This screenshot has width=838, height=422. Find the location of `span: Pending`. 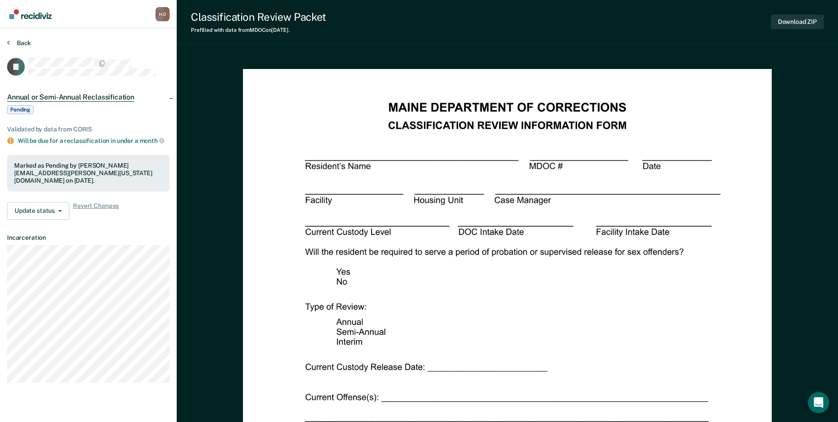

span: Pending is located at coordinates (20, 110).